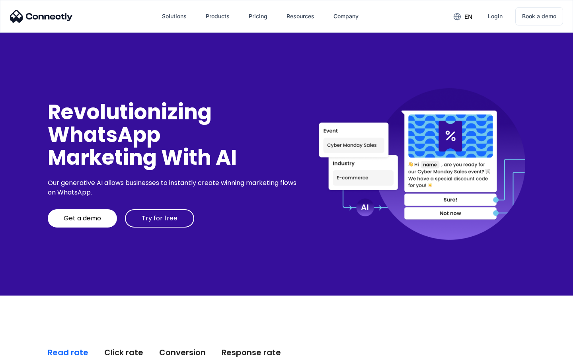 The width and height of the screenshot is (573, 358). I want to click on a: Book a demo, so click(540, 16).